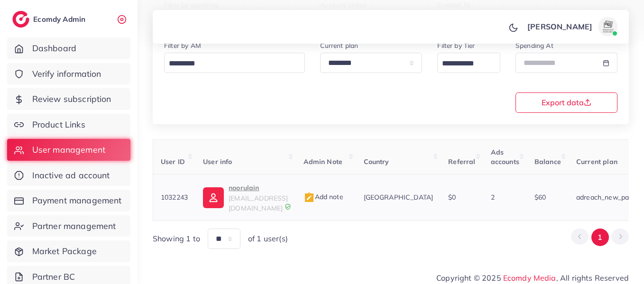  Describe the element at coordinates (376, 161) in the screenshot. I see `span: Country` at that location.